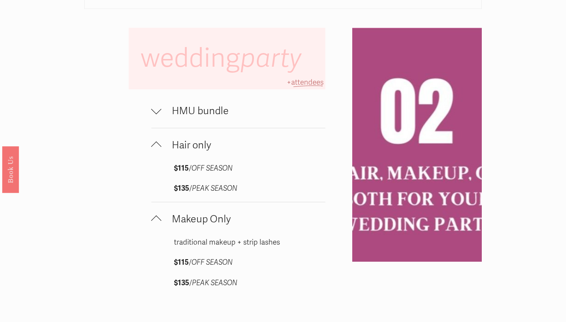 This screenshot has height=322, width=566. Describe the element at coordinates (238, 266) in the screenshot. I see `div: Makeup Only` at that location.